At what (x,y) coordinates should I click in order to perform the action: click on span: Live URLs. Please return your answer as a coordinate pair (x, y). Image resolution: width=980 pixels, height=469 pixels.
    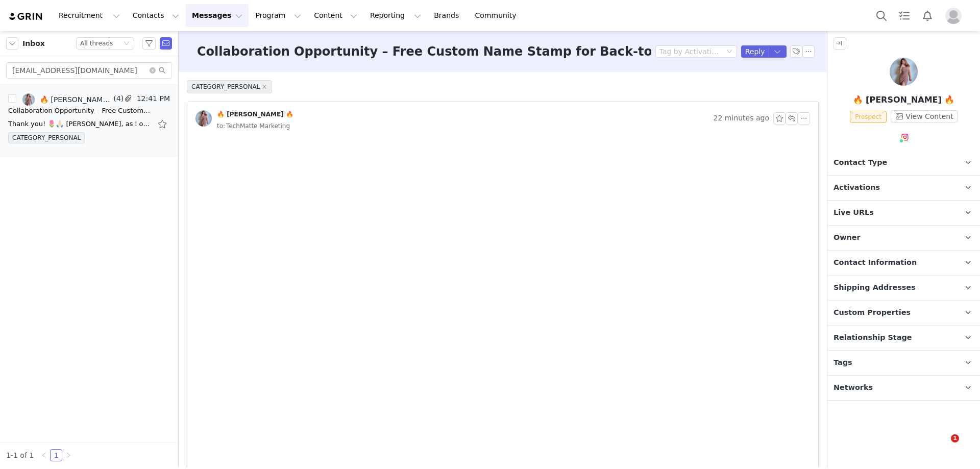
    Looking at the image, I should click on (854, 213).